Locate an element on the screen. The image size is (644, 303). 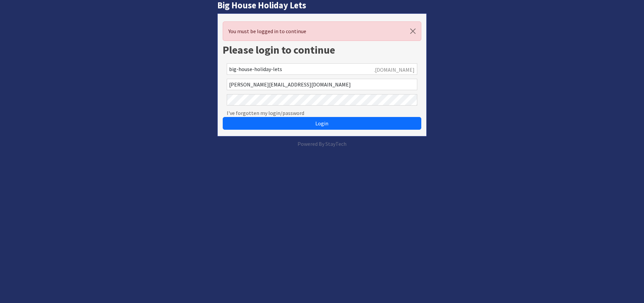
input: Account Reference is located at coordinates (322, 69).